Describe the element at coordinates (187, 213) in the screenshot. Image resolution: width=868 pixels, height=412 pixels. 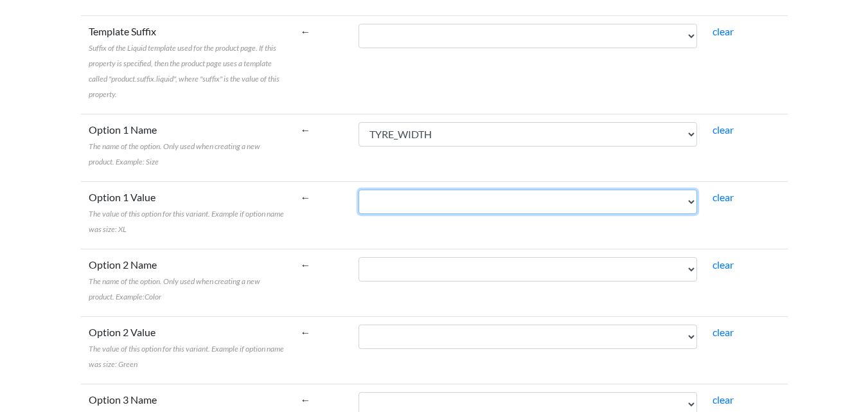
I see `label: Option 1 Value` at that location.